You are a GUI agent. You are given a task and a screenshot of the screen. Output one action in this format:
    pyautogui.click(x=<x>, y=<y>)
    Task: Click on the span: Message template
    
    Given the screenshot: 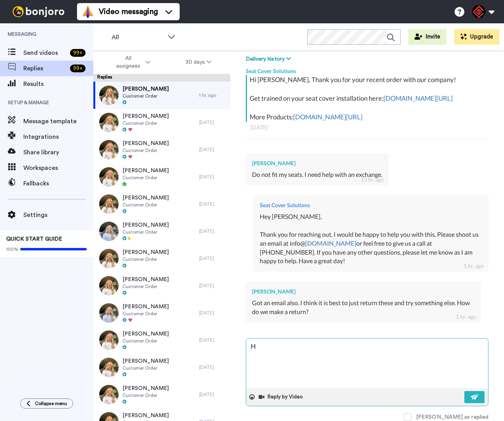 What is the action you would take?
    pyautogui.click(x=59, y=122)
    